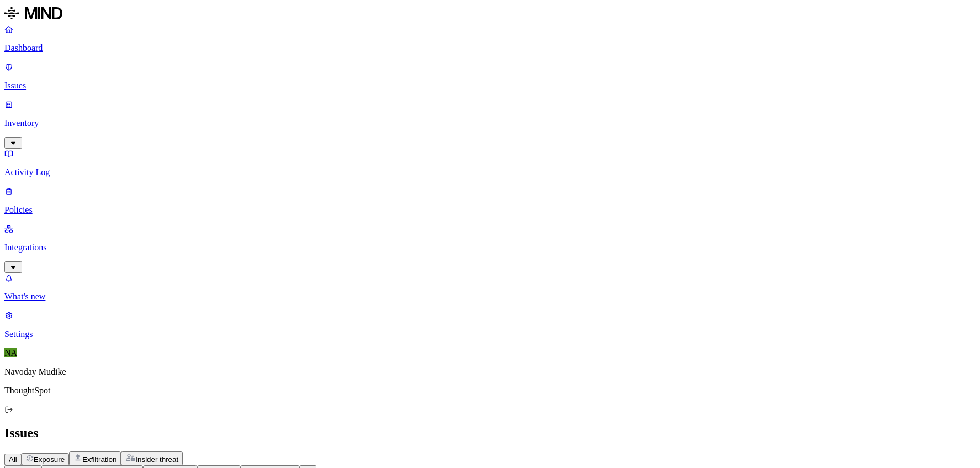 The image size is (980, 468). Describe the element at coordinates (490, 247) in the screenshot. I see `p: Integrations` at that location.